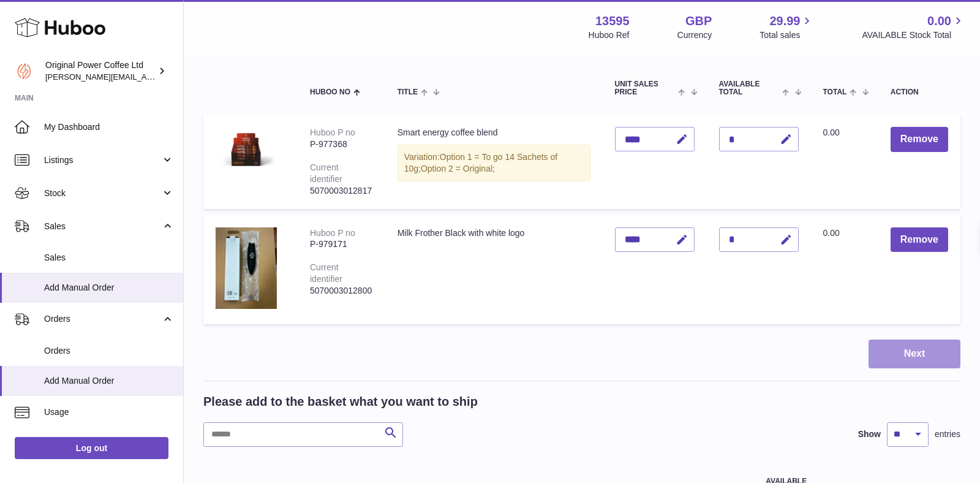  Describe the element at coordinates (246, 268) in the screenshot. I see `img: Milk Frother Black with white logo` at that location.